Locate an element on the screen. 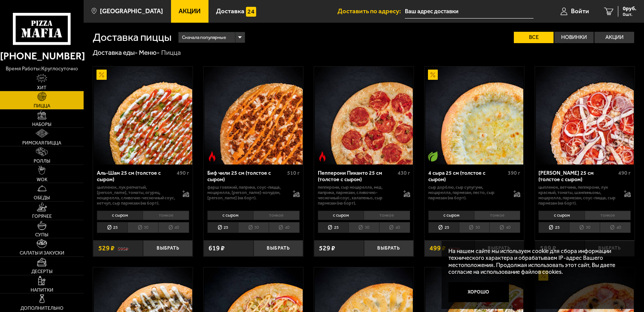  a: Доставка еды- is located at coordinates (115, 52).